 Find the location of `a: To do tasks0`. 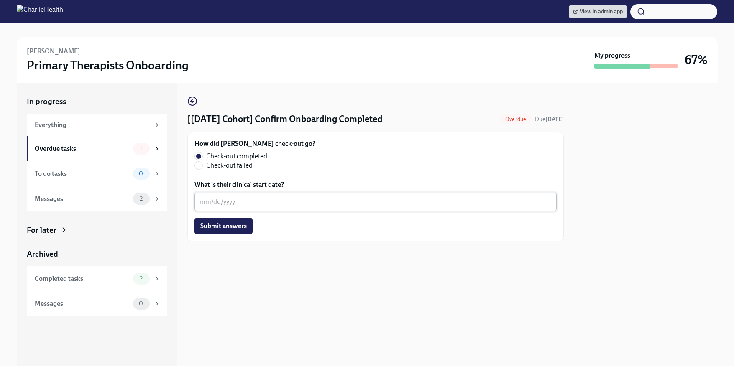

a: To do tasks0 is located at coordinates (97, 174).